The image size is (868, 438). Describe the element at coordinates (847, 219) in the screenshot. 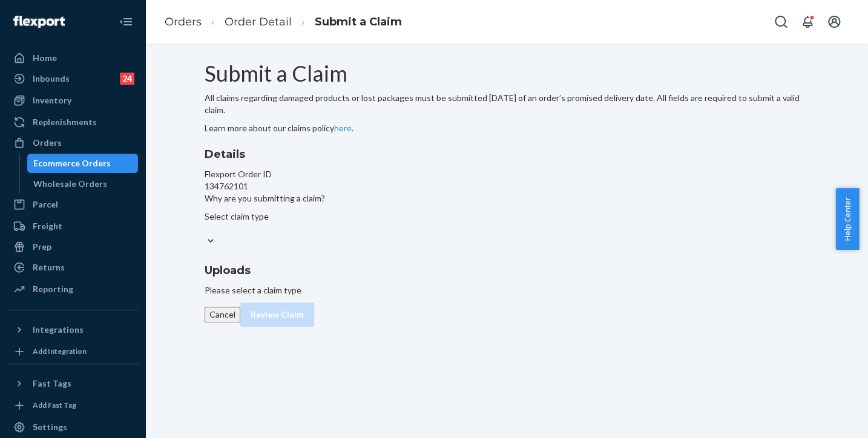

I see `button: Help Center` at that location.